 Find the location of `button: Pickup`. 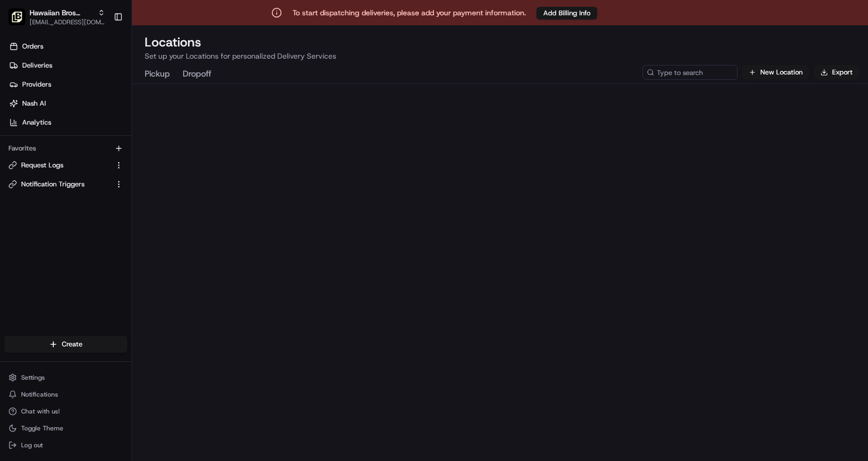

button: Pickup is located at coordinates (157, 74).